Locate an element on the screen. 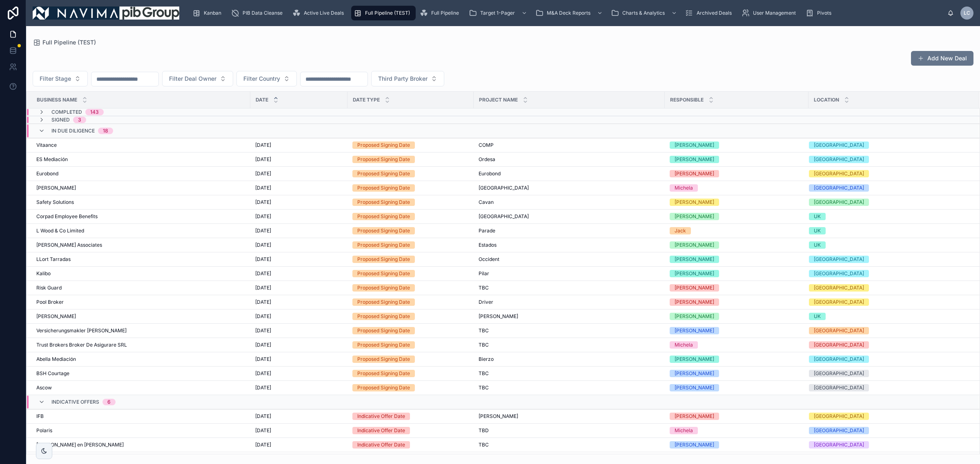 The height and width of the screenshot is (464, 980). a: Corpad Employee Benefits is located at coordinates (141, 216).